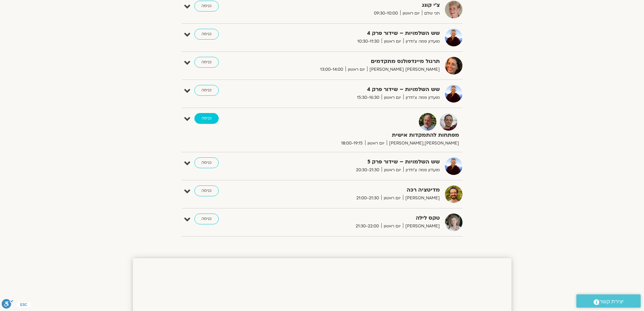 The height and width of the screenshot is (311, 644). I want to click on span: יצירת קשר, so click(611, 301).